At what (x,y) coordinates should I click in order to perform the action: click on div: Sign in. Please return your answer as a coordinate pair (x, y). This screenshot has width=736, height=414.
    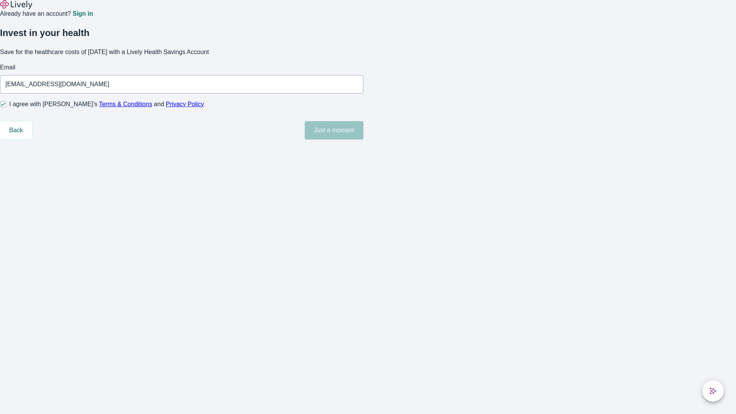
    Looking at the image, I should click on (82, 14).